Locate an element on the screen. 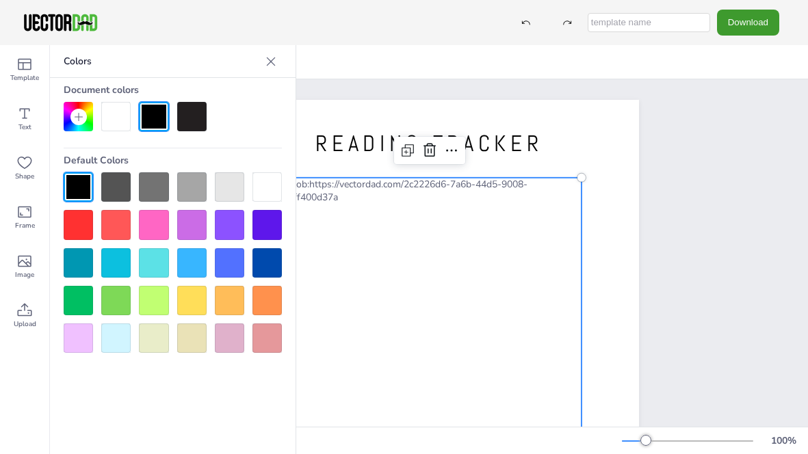 Image resolution: width=808 pixels, height=454 pixels. span: READING TRACKER is located at coordinates (429, 144).